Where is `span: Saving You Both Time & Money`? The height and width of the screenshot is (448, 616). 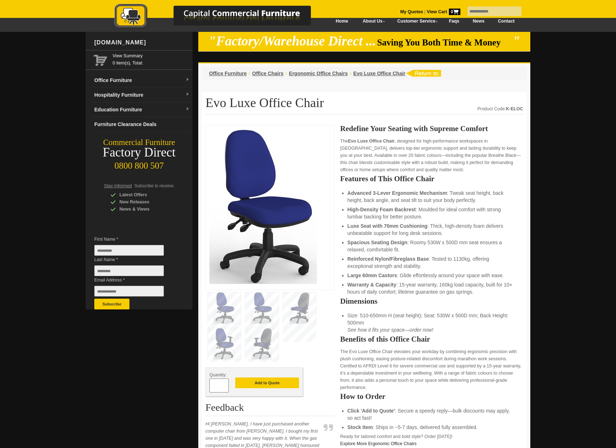 span: Saving You Both Time & Money is located at coordinates (444, 42).